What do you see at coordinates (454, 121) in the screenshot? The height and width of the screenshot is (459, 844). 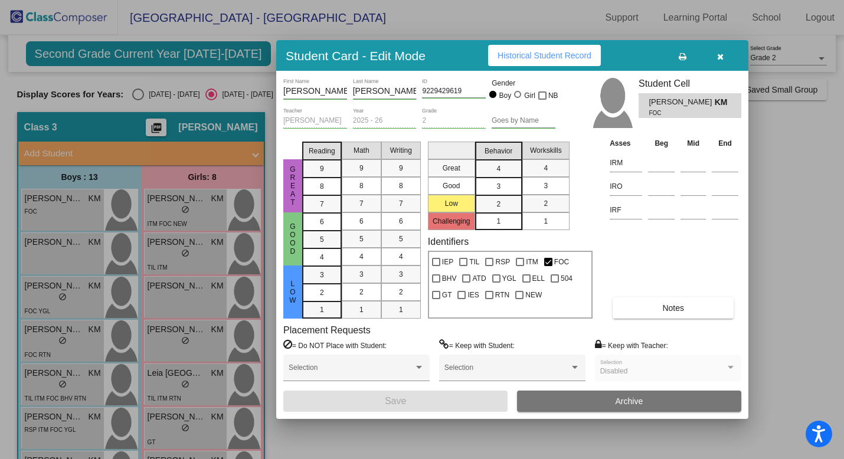 I see `input: grade` at bounding box center [454, 121].